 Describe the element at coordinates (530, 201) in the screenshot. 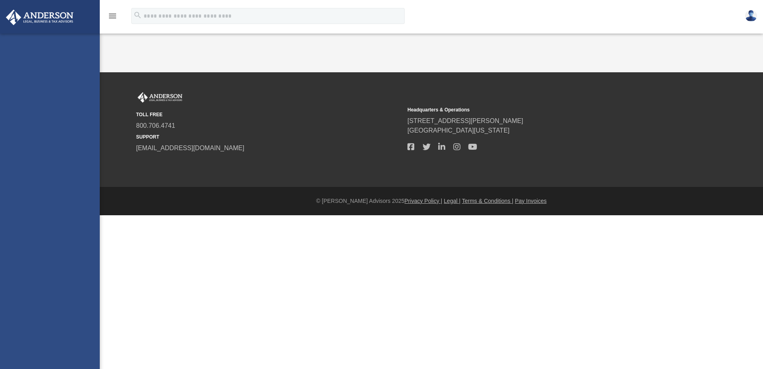

I see `a: Pay Invoices` at that location.